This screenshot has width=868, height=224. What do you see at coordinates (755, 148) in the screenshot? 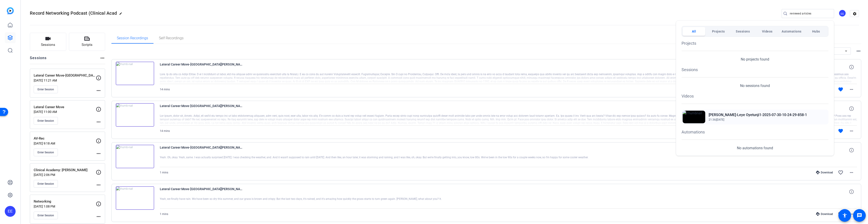
I see `p: No automations found` at bounding box center [755, 148].